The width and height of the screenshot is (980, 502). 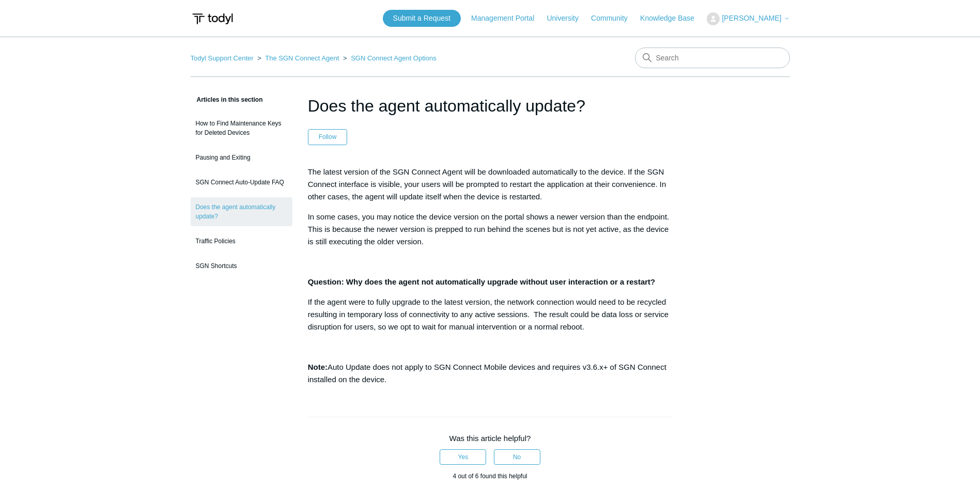 I want to click on p: The latest version of the SGN Connect Agent will be downloaded automatically to the device. If th..., so click(x=490, y=184).